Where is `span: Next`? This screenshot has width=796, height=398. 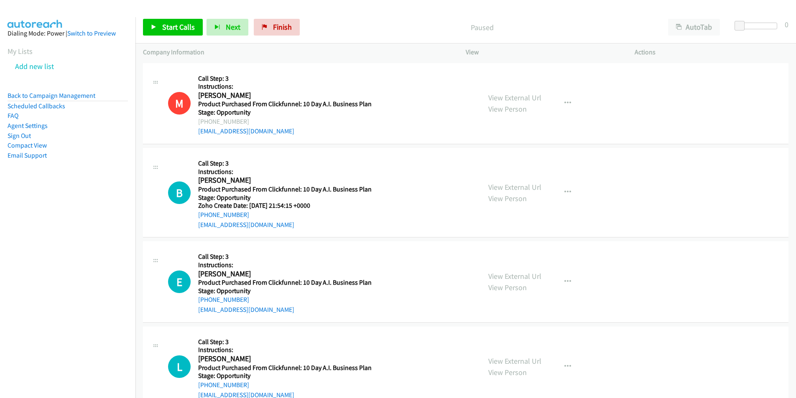 span: Next is located at coordinates (233, 27).